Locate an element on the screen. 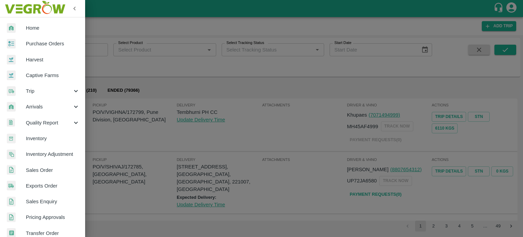  img: whInventory is located at coordinates (11, 138).